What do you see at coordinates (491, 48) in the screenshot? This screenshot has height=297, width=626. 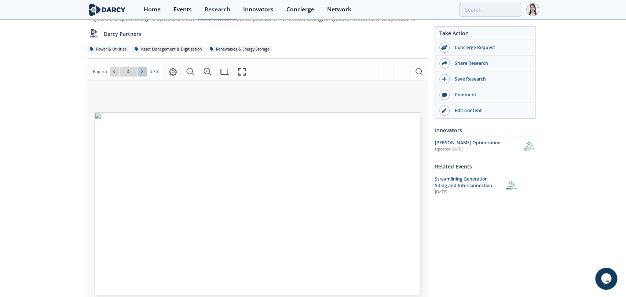 I see `div: Concierge Request` at bounding box center [491, 48].